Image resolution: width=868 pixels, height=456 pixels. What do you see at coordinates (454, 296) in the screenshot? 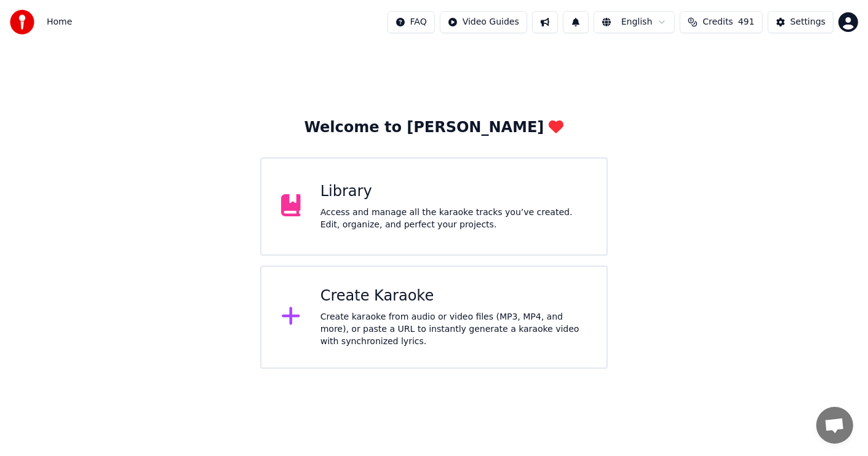
I see `div: Create Karaoke` at bounding box center [454, 296].